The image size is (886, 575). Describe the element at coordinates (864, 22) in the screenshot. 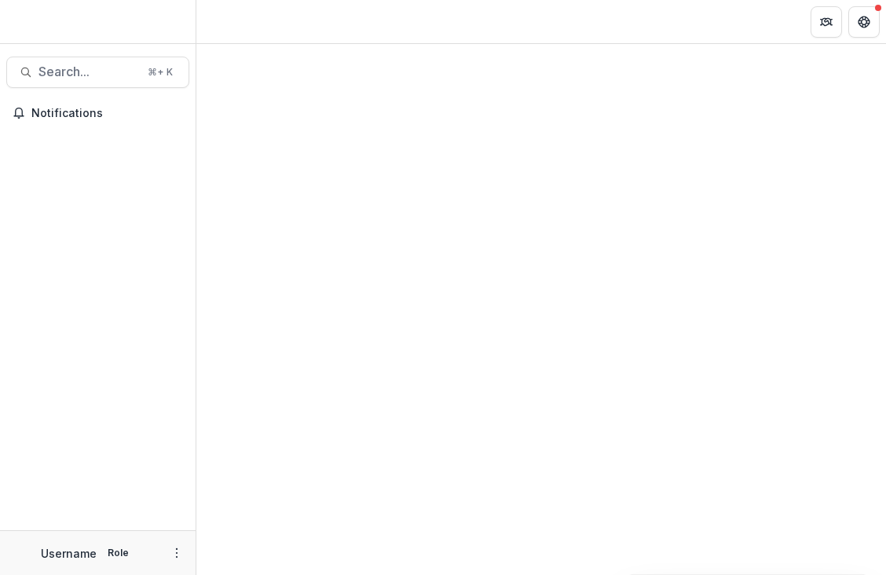

I see `button: Get Help` at that location.